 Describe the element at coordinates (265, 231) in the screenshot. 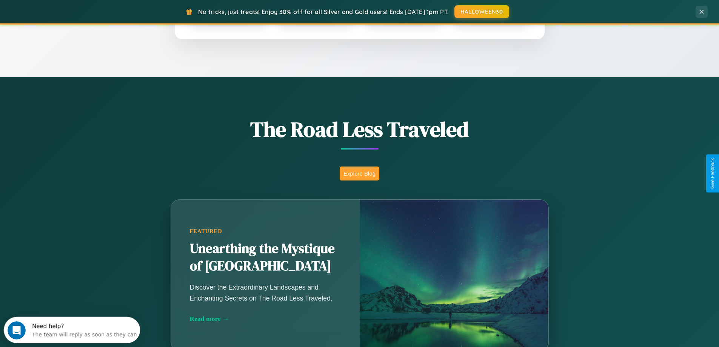

I see `div: Featured` at that location.